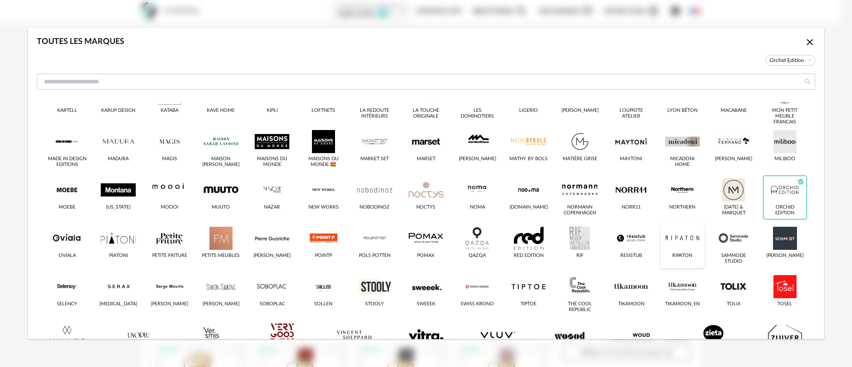  Describe the element at coordinates (631, 207) in the screenshot. I see `div: Norr11` at that location.